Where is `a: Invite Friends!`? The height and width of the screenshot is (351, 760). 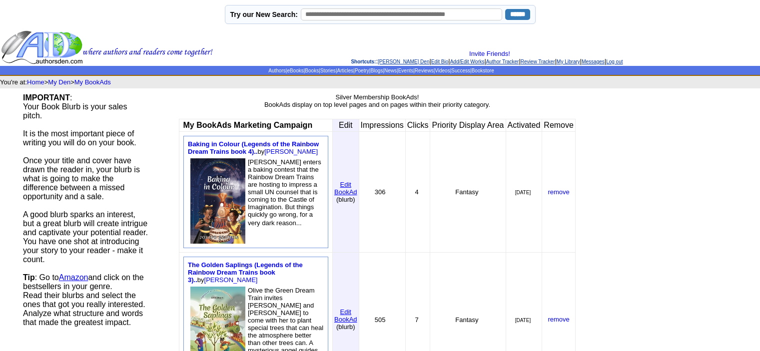
a: Invite Friends! is located at coordinates (490, 53).